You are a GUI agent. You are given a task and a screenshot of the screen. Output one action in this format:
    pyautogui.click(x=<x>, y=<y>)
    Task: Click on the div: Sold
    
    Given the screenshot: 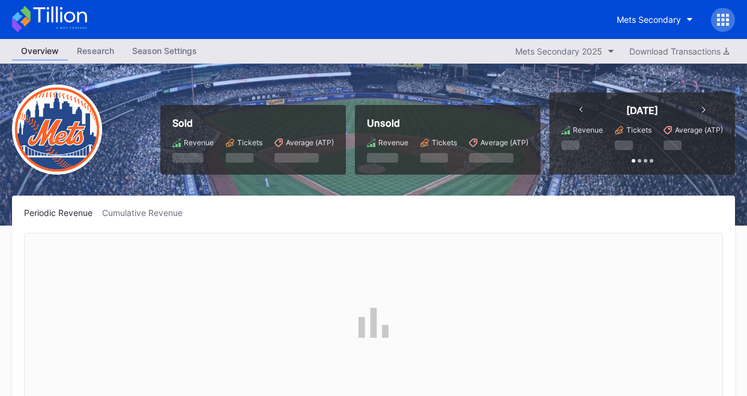 What is the action you would take?
    pyautogui.click(x=253, y=123)
    